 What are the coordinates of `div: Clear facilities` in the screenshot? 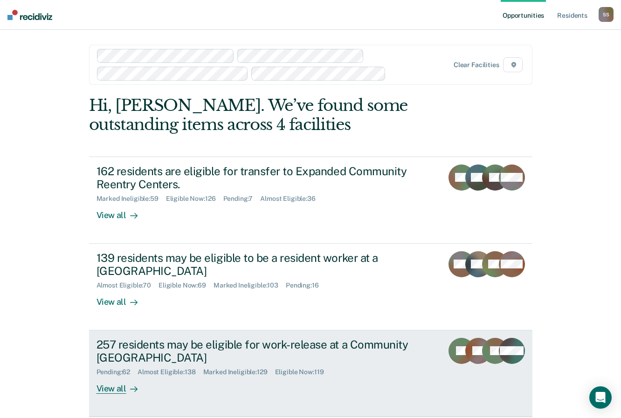 It's located at (477, 65).